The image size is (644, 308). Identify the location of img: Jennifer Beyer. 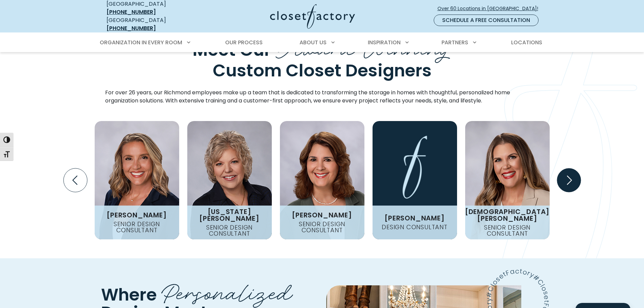
(415, 180).